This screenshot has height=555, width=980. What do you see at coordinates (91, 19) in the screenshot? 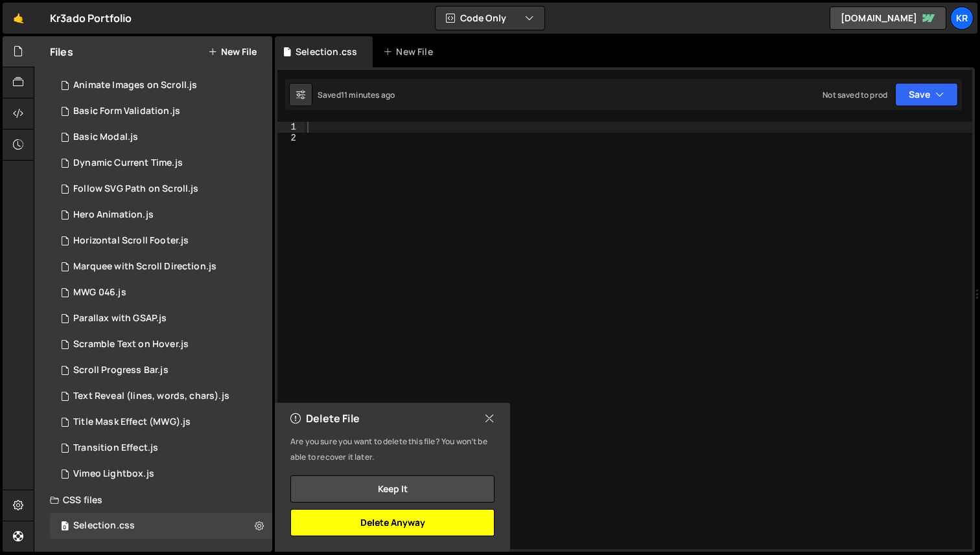
I see `div: Kr3ado Portfolio` at bounding box center [91, 19].